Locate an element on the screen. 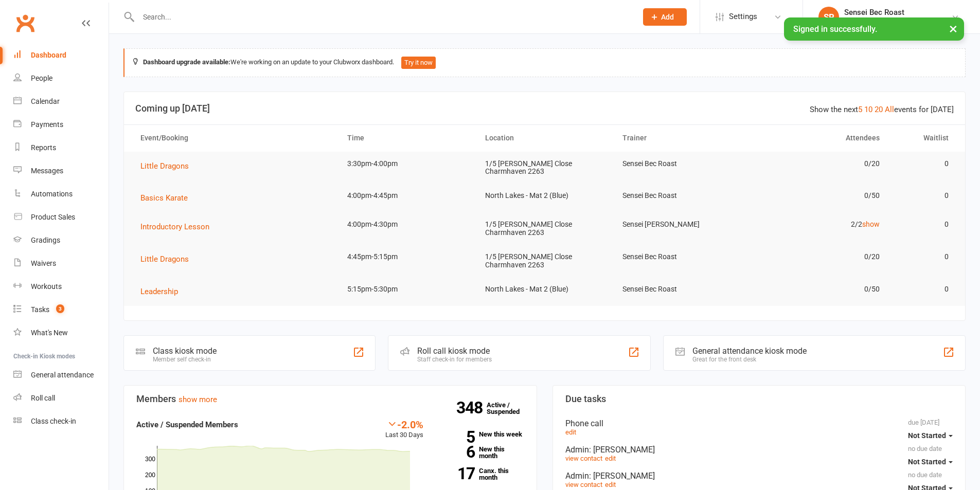 The image size is (980, 490). div: Class check-in is located at coordinates (54, 421).